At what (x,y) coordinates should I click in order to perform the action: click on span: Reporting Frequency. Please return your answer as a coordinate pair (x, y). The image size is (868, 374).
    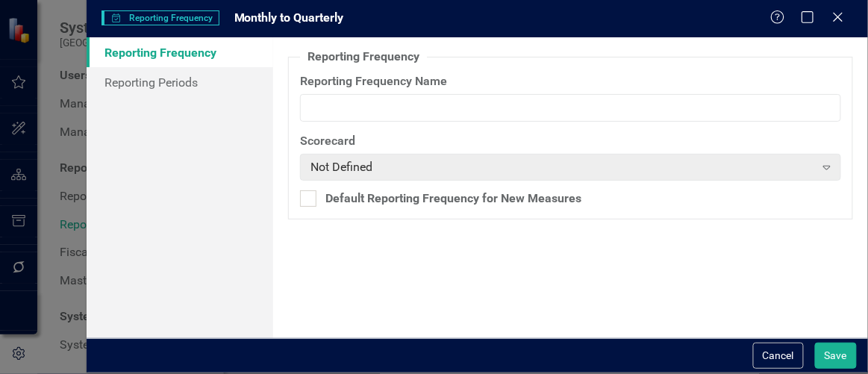
    Looking at the image, I should click on (159, 18).